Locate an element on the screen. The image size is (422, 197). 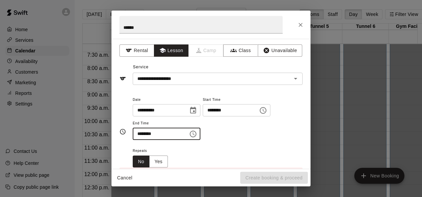
span: Camps can only be created in the Services page is located at coordinates (206, 50).